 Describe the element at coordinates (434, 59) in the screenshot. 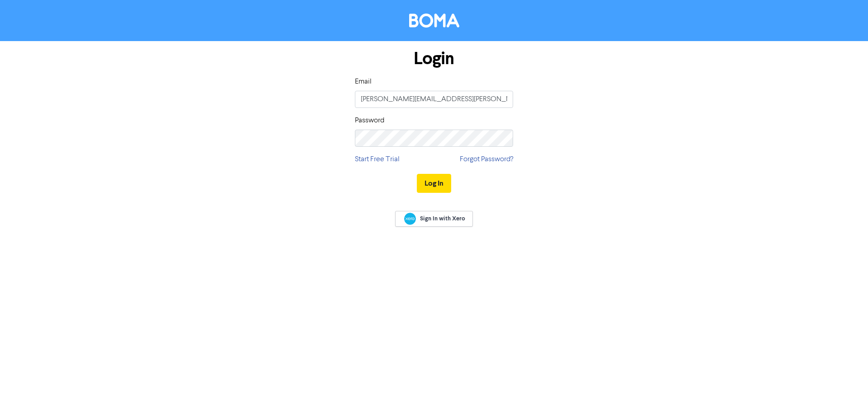

I see `h1: Login` at that location.